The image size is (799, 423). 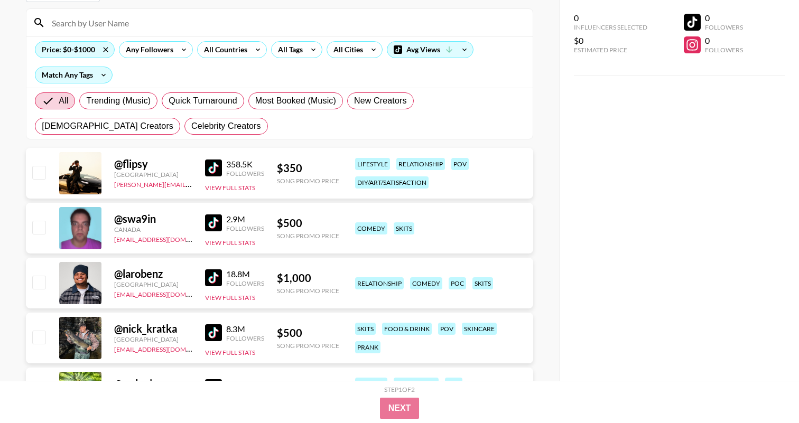 I want to click on div: skincare, so click(x=479, y=329).